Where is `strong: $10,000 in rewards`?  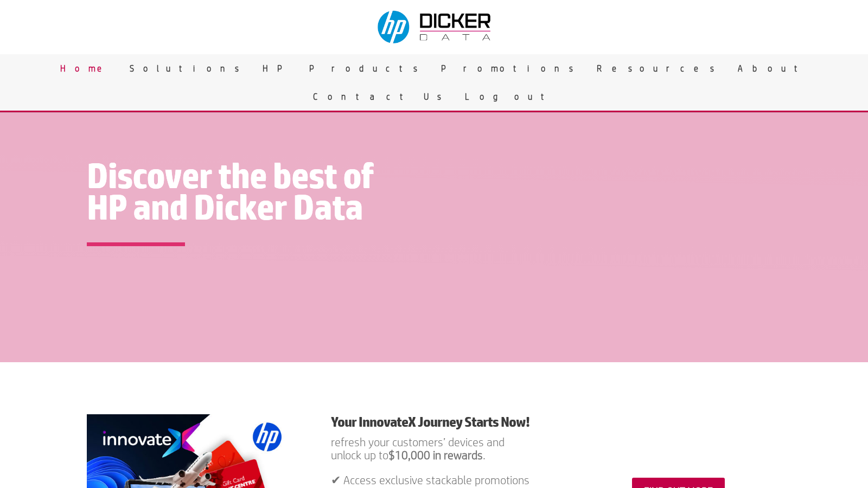
strong: $10,000 in rewards is located at coordinates (435, 455).